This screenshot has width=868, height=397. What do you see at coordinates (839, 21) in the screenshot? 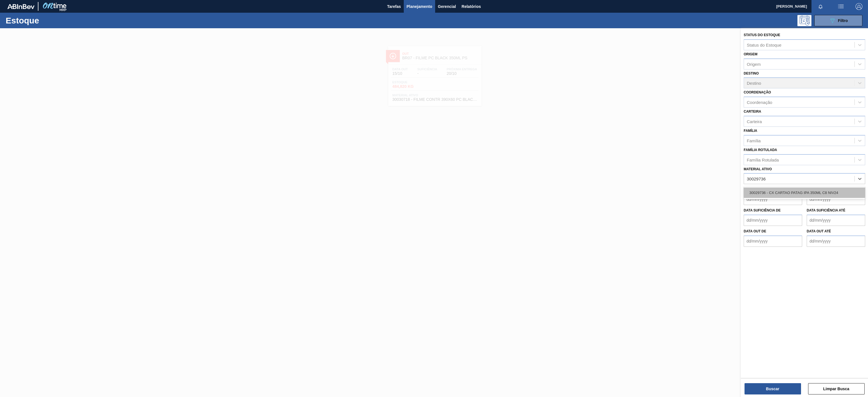
I see `button: Filtro` at bounding box center [839, 21].